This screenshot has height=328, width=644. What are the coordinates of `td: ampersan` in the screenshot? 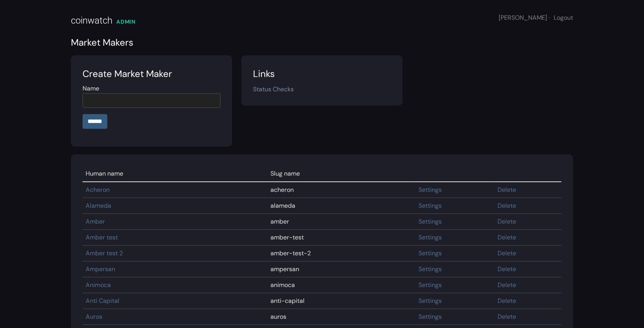 It's located at (341, 269).